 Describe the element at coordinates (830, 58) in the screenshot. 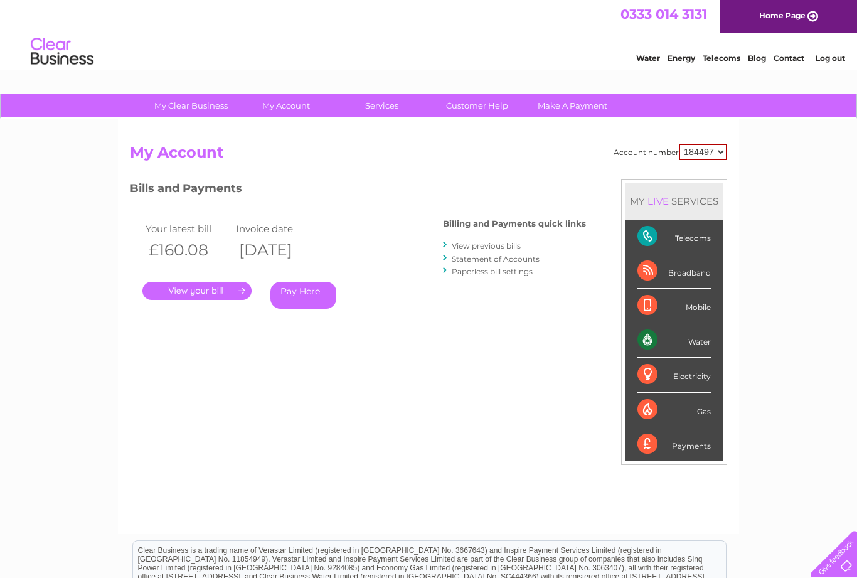

I see `a: Log out` at that location.